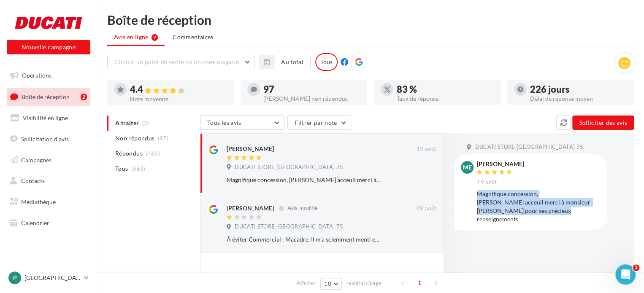 This screenshot has width=644, height=293. I want to click on div: Boîte de réception, so click(370, 20).